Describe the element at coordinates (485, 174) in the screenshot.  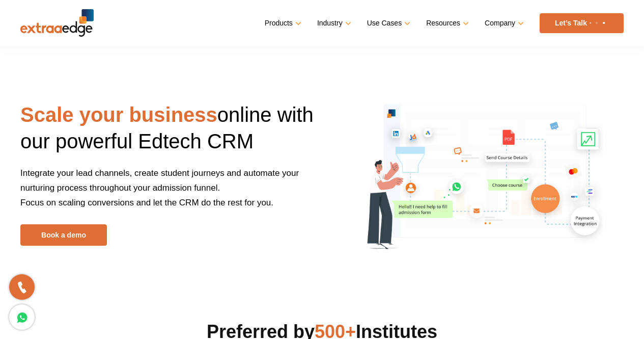
I see `img: scale-your-business-online-with-edtech-crm` at that location.